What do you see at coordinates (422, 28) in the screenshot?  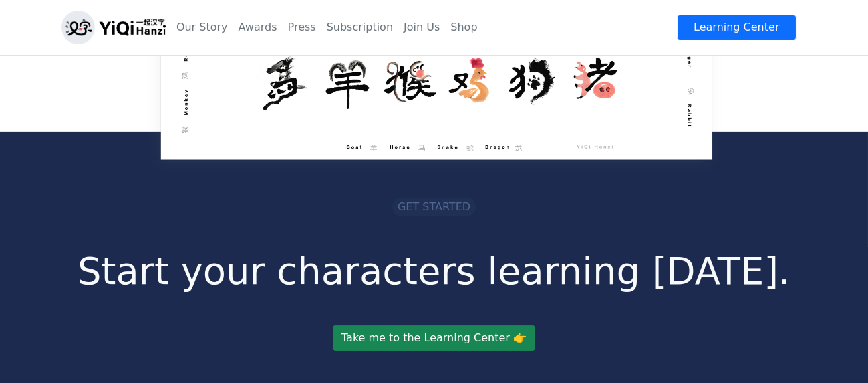 I see `a: Join Us` at bounding box center [422, 28].